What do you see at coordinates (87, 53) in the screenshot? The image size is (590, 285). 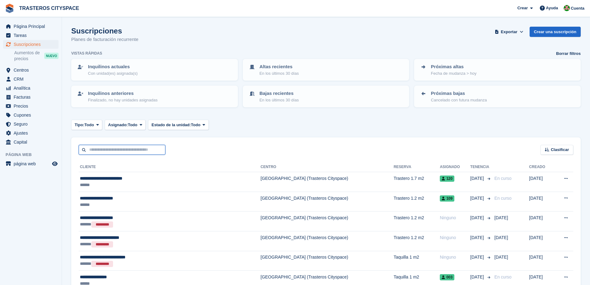 I see `h6: Vistas rápidas` at bounding box center [87, 53].